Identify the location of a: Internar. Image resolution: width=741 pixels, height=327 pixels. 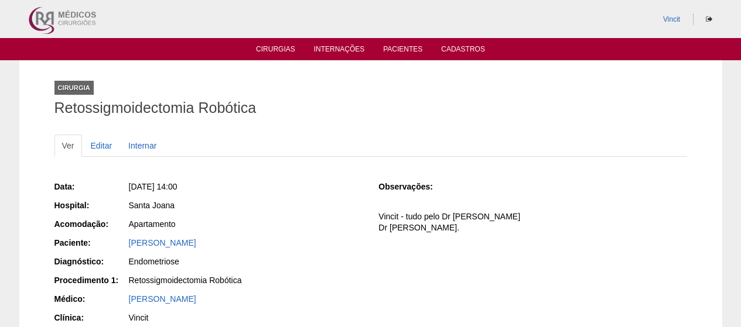
(142, 146).